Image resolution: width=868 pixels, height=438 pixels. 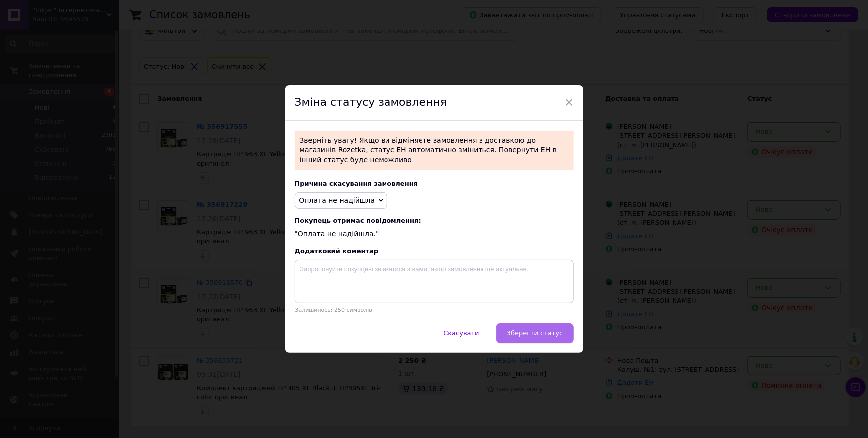 I want to click on p: Залишилось: 250 символів, so click(x=434, y=310).